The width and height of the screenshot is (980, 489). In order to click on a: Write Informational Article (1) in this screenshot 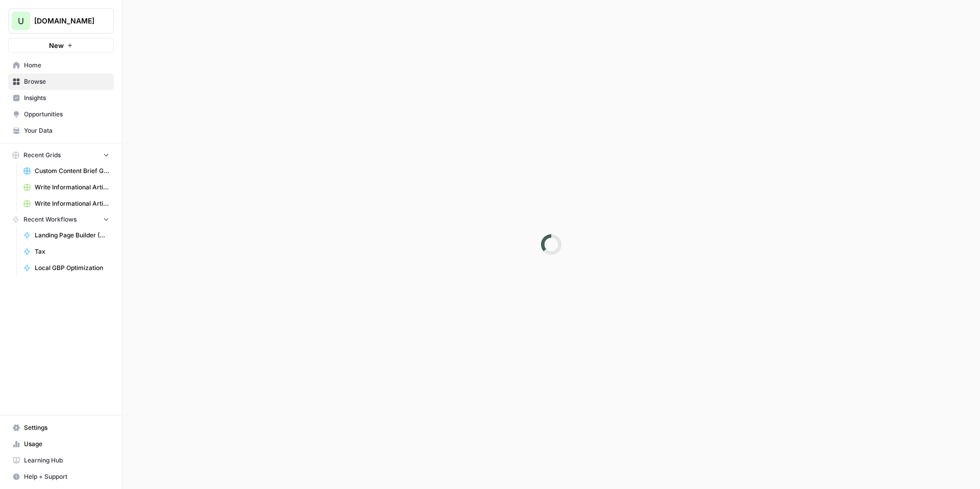, I will do `click(67, 204)`.